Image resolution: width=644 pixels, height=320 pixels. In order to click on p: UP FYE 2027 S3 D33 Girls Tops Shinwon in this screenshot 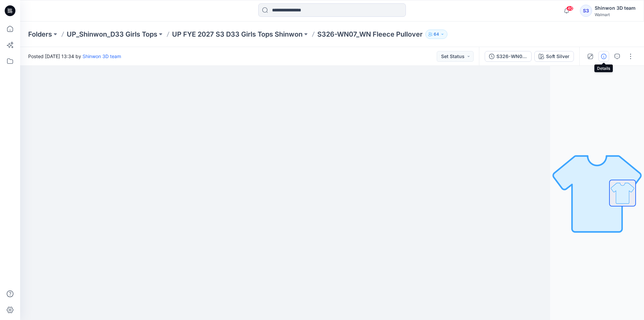, I will do `click(237, 34)`.